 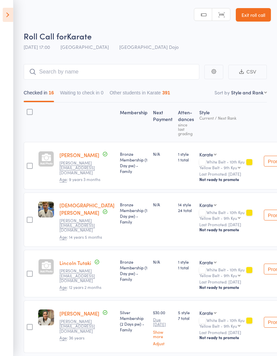 I want to click on img: image1743570146.png, so click(x=46, y=317).